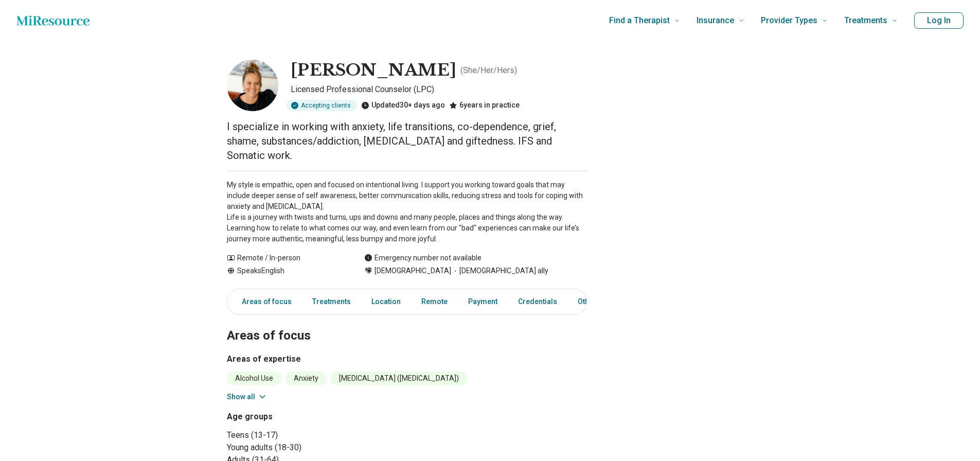 The image size is (980, 461). What do you see at coordinates (434, 302) in the screenshot?
I see `a: Remote` at bounding box center [434, 302].